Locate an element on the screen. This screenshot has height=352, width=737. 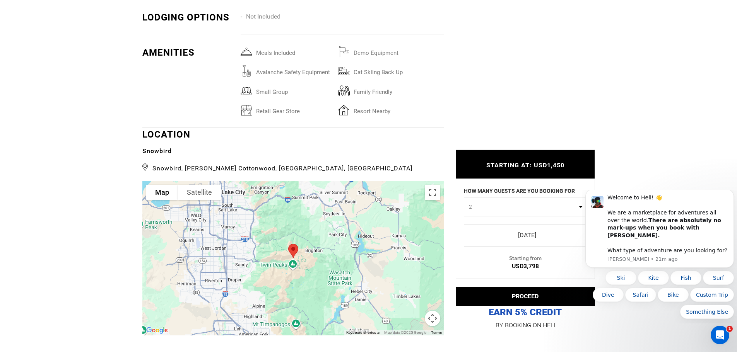
li: Not Included is located at coordinates (289, 17).